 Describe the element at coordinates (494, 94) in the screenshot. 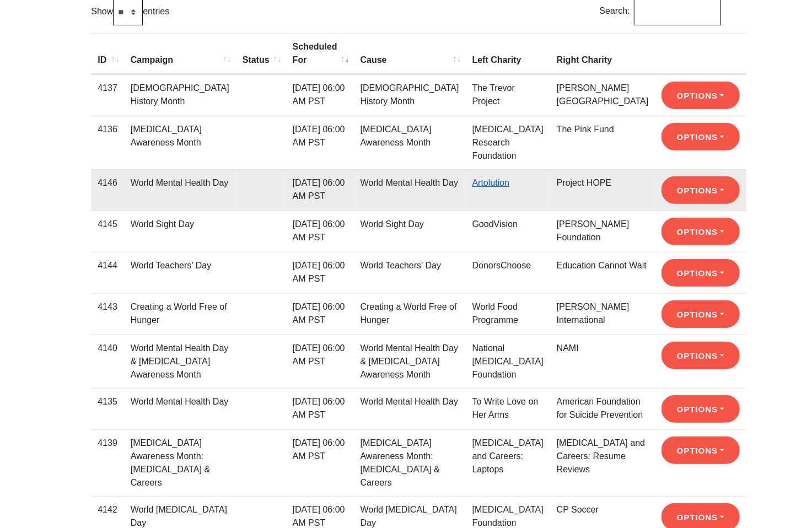

I see `a: The Trevor Project` at that location.